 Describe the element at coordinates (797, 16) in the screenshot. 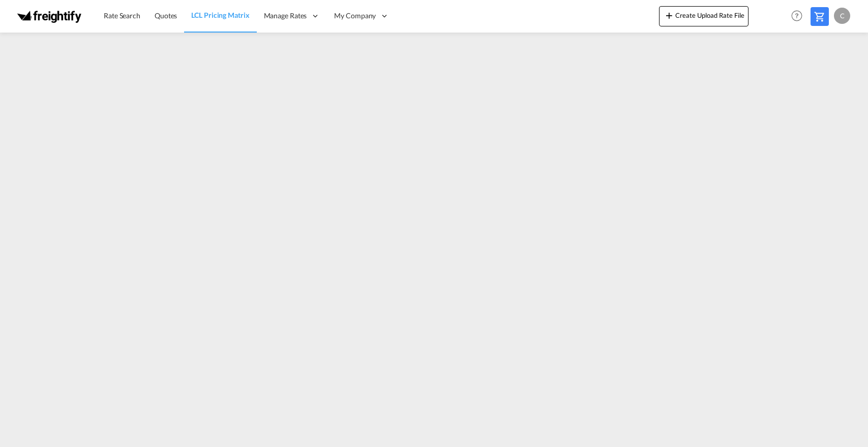

I see `span: Help` at that location.